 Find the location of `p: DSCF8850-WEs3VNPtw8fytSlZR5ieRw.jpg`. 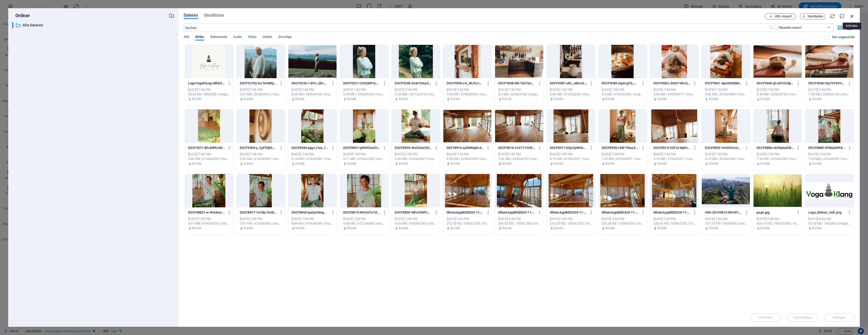

p: DSCF8850-WEs3VNPtw8fytSlZR5ieRw.jpg is located at coordinates (413, 212).